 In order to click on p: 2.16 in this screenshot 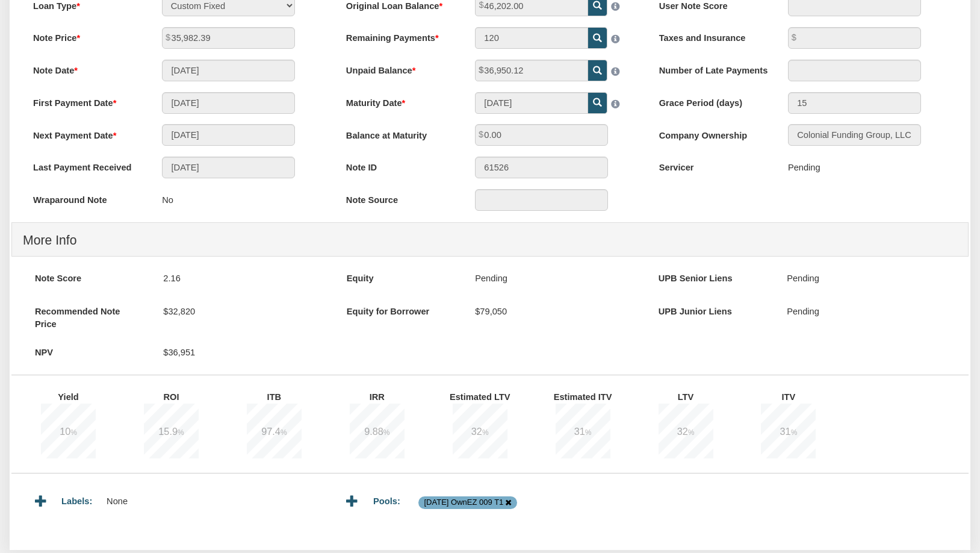, I will do `click(172, 279)`.